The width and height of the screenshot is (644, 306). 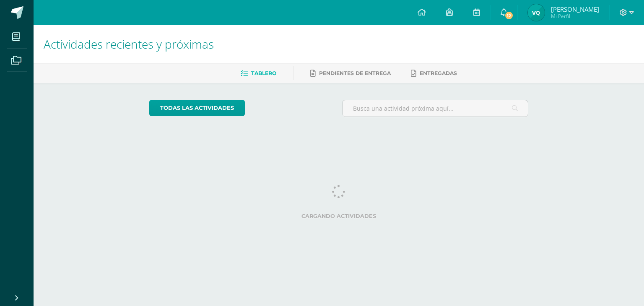 I want to click on a: Tablero, so click(x=258, y=74).